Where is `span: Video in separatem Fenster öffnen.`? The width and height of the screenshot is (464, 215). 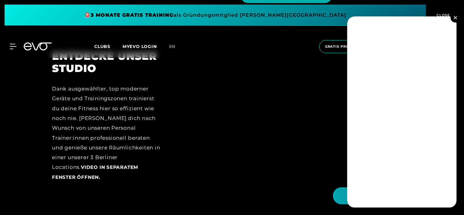 span: Video in separatem Fenster öffnen. is located at coordinates (95, 172).